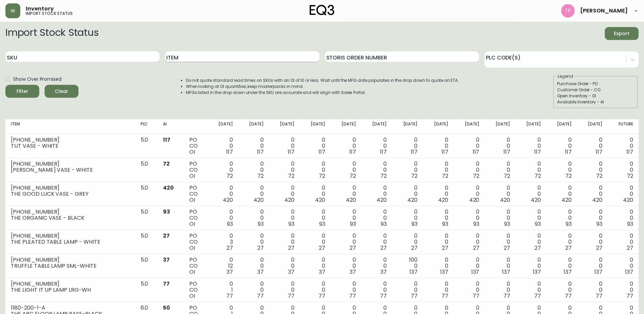  What do you see at coordinates (167, 308) in the screenshot?
I see `span: 50` at bounding box center [167, 308].